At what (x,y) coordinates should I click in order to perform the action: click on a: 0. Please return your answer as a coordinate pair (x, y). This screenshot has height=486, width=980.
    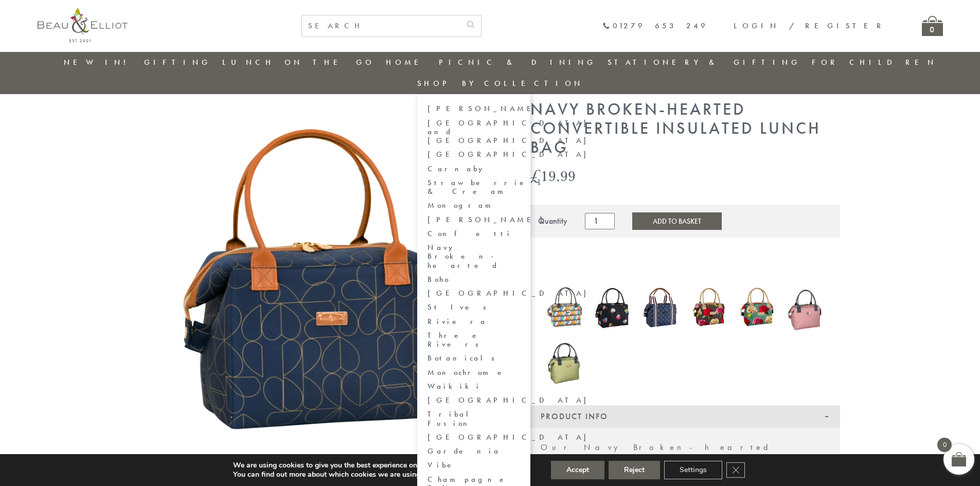
    Looking at the image, I should click on (932, 26).